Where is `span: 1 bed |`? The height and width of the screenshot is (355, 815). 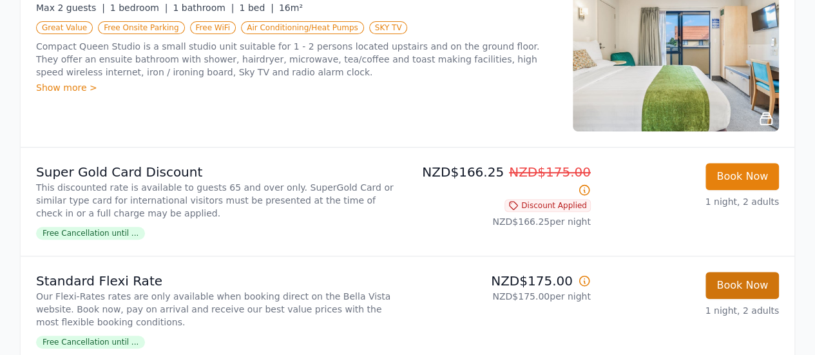
span: 1 bed | is located at coordinates (256, 8).